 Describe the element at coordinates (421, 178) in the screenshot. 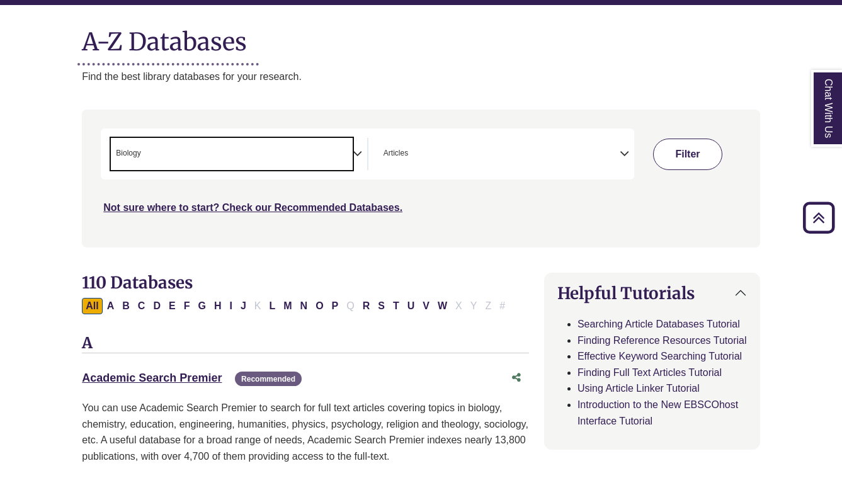

I see `nav: Search filters` at that location.